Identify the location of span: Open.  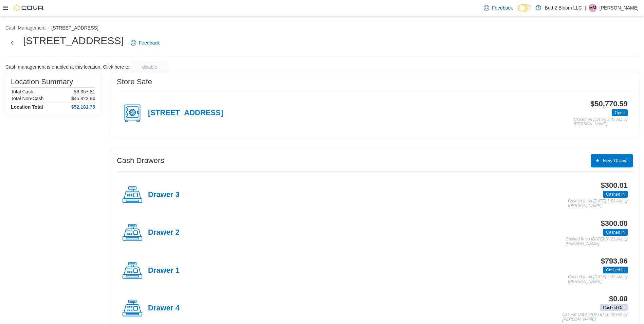
(620, 113).